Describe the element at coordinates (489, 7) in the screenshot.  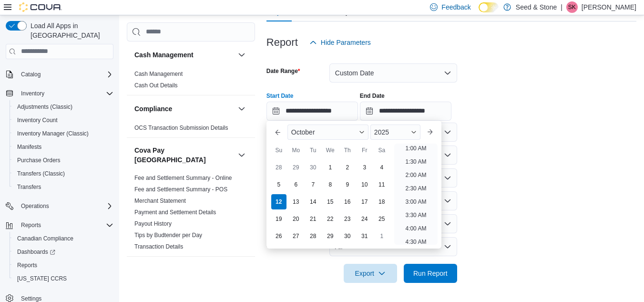
I see `input: Dark Mode` at that location.